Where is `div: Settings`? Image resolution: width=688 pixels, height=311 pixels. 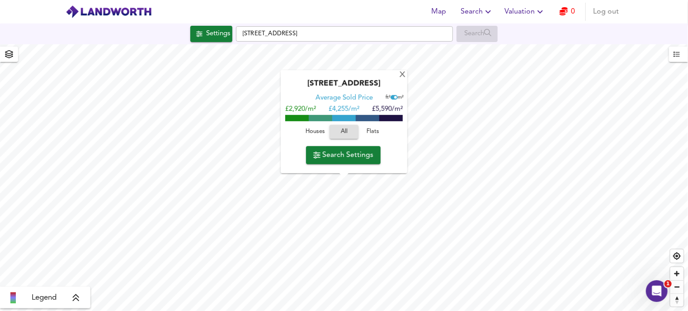
div: Settings is located at coordinates (218, 34).